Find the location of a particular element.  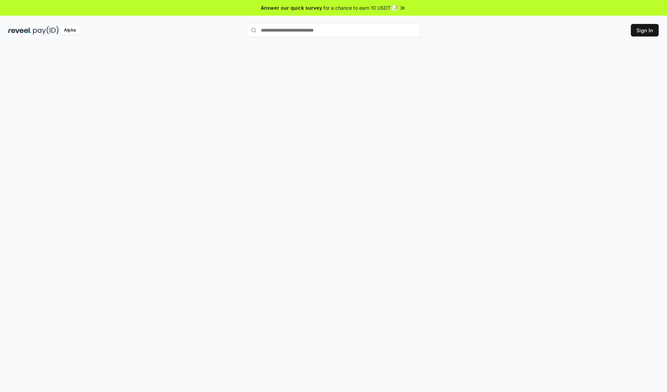

img: pay_id is located at coordinates (46, 30).